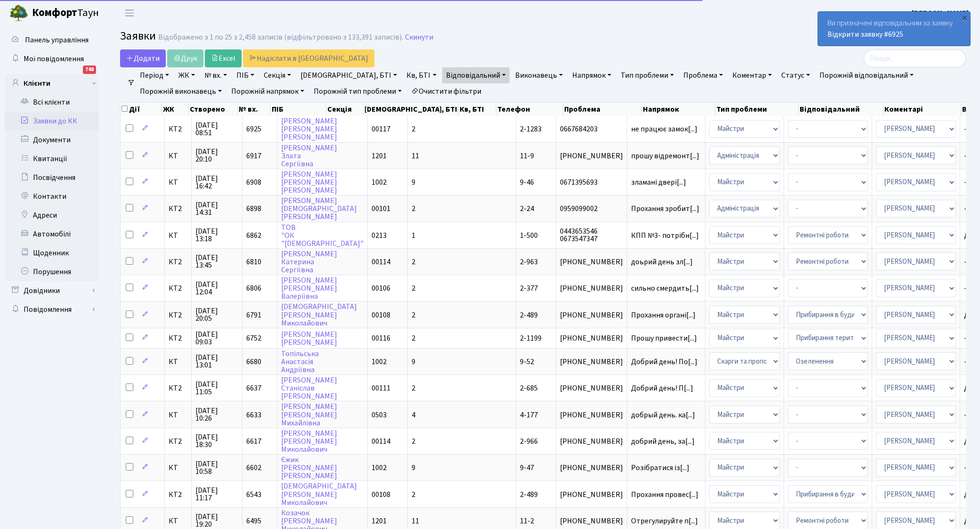 The width and height of the screenshot is (980, 529). What do you see at coordinates (254, 156) in the screenshot?
I see `span: 6917` at bounding box center [254, 156].